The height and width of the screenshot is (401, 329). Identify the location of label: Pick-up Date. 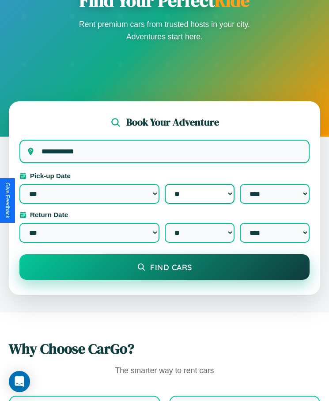
(165, 176).